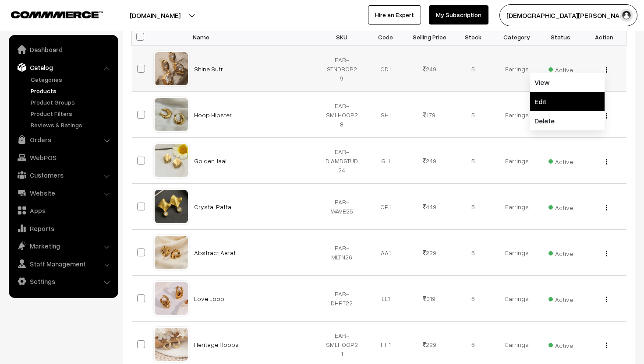 The image size is (644, 364). Describe the element at coordinates (72, 125) in the screenshot. I see `a: Reviews & Ratings` at that location.